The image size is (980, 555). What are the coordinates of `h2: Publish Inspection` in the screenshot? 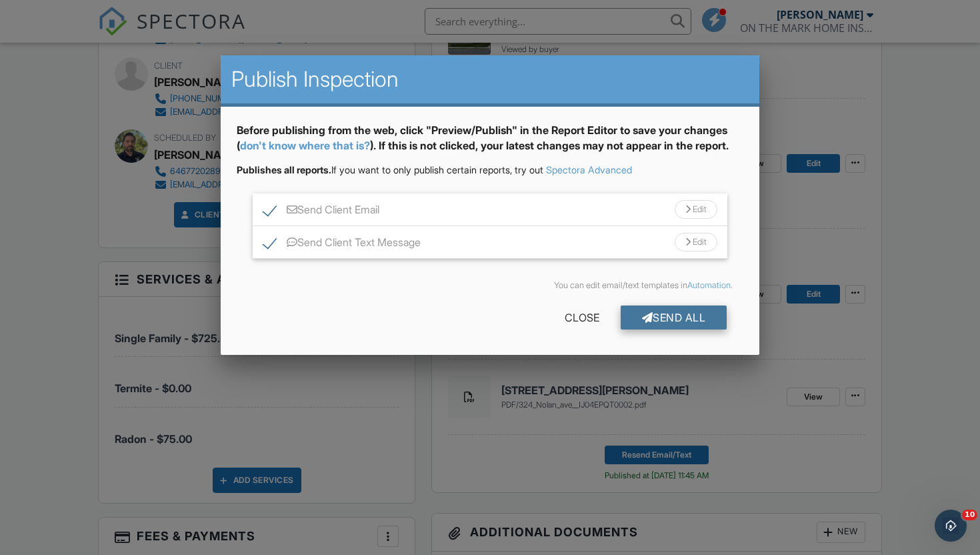 It's located at (490, 79).